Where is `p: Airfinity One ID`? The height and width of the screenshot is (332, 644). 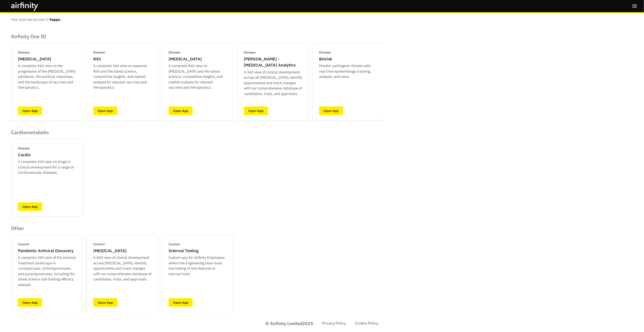 p: Airfinity One ID is located at coordinates (198, 37).